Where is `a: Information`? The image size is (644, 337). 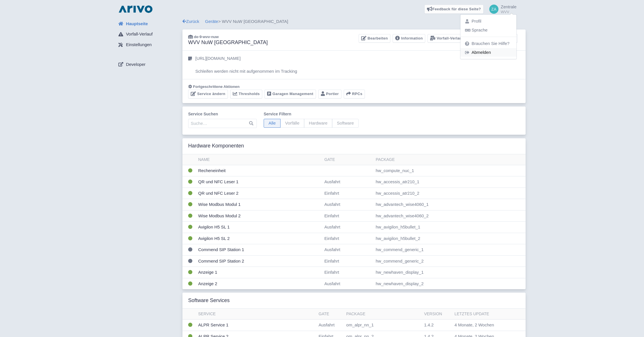
a: Information is located at coordinates (409, 38).